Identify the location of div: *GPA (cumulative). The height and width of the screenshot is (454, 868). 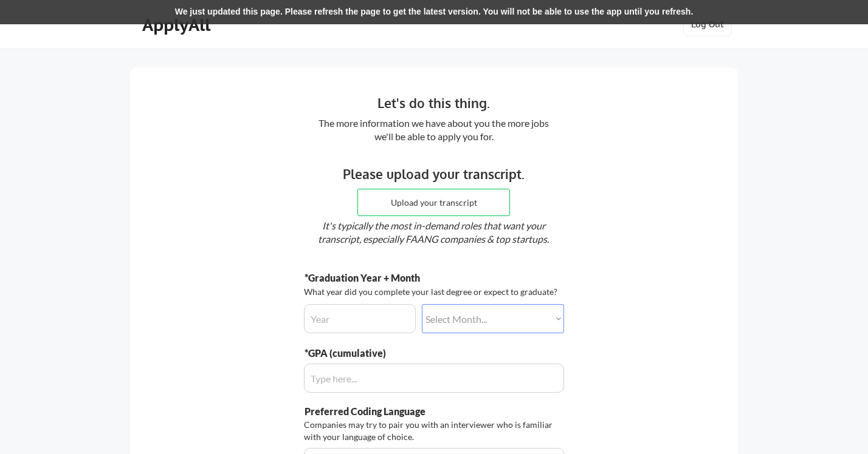
(388, 354).